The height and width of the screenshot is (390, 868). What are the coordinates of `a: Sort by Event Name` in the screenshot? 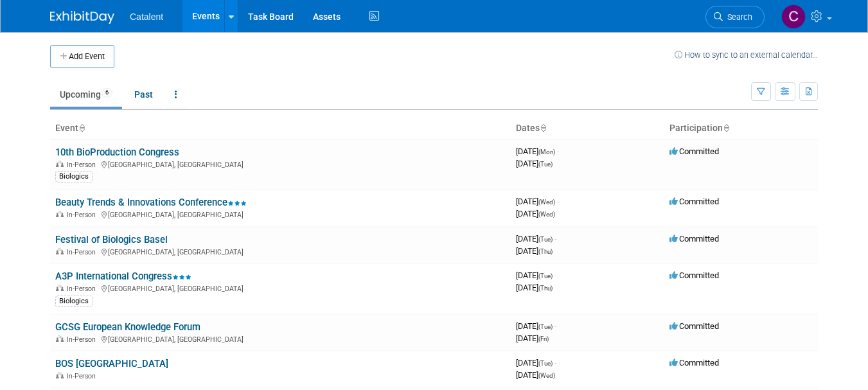 It's located at (81, 128).